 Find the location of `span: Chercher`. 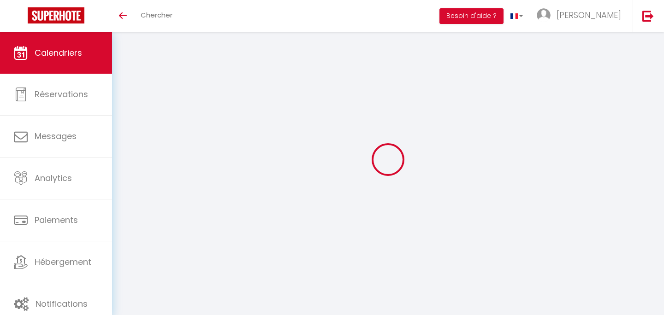

span: Chercher is located at coordinates (156, 15).